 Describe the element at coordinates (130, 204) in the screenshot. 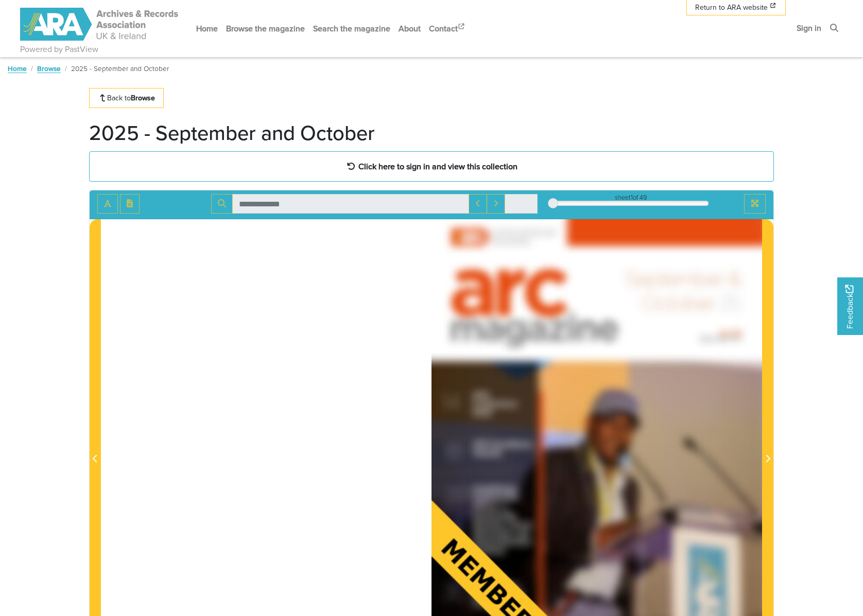

I see `button: Open transcription window` at that location.